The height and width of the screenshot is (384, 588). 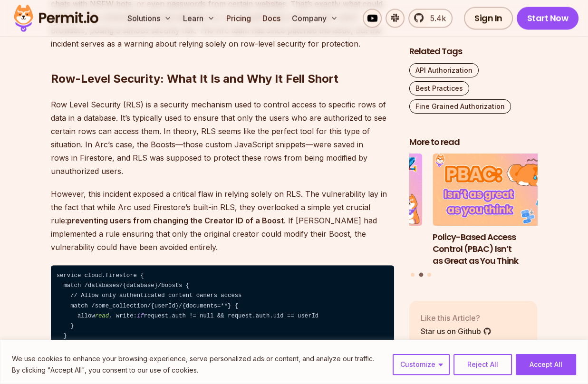 What do you see at coordinates (102, 316) in the screenshot?
I see `span: read` at bounding box center [102, 316].